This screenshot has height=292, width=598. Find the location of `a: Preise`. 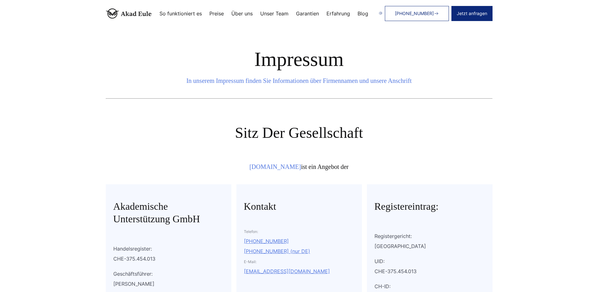

a: Preise is located at coordinates (217, 14).